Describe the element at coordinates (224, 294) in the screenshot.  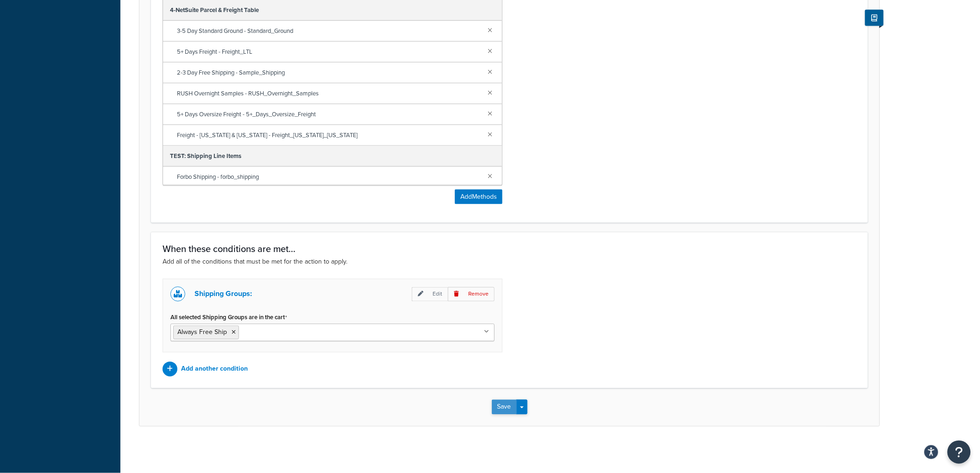
I see `p: Shipping Groups:` at that location.